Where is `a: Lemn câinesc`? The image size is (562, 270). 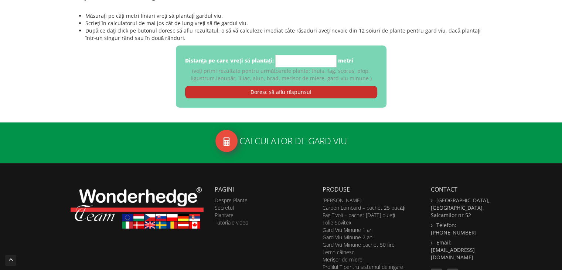
a: Lemn câinesc is located at coordinates (338, 252).